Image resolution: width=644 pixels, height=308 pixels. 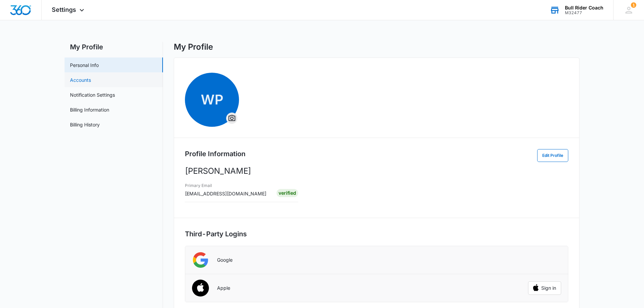 I want to click on h3: Primary Email, so click(x=225, y=186).